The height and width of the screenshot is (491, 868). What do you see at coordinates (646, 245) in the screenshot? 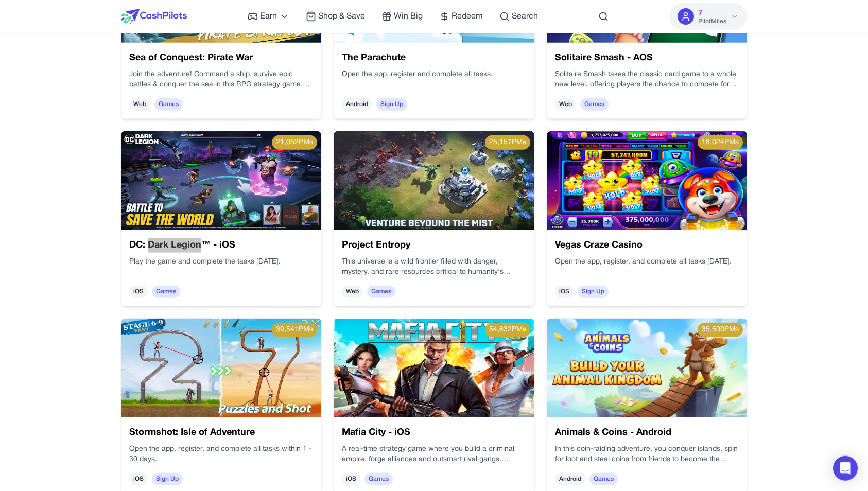
I see `h3: Vegas Craze Casino` at bounding box center [646, 245].